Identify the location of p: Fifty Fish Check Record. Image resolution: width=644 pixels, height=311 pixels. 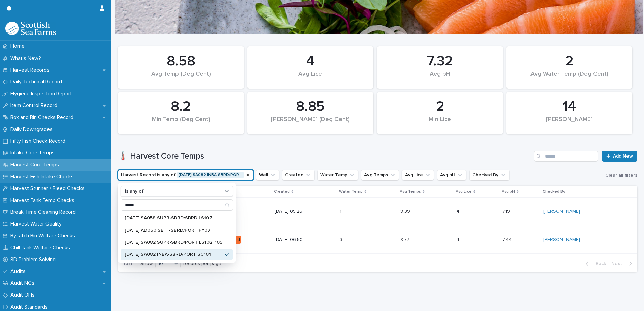
(39, 141).